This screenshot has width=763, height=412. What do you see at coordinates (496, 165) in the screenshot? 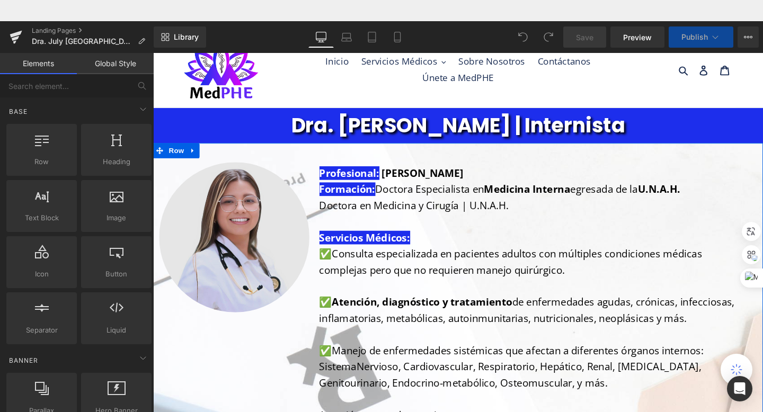
I see `span: egresada de la` at bounding box center [496, 165].